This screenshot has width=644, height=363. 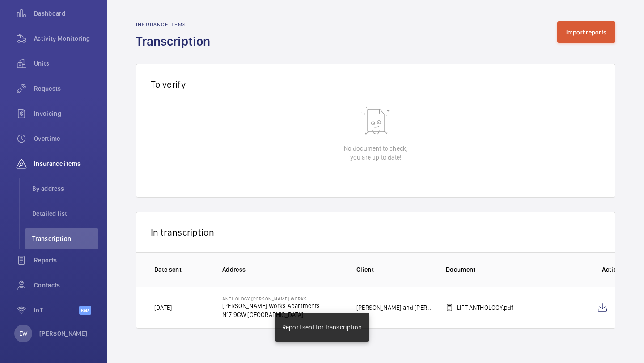 What do you see at coordinates (66, 88) in the screenshot?
I see `span: Requests` at bounding box center [66, 88].